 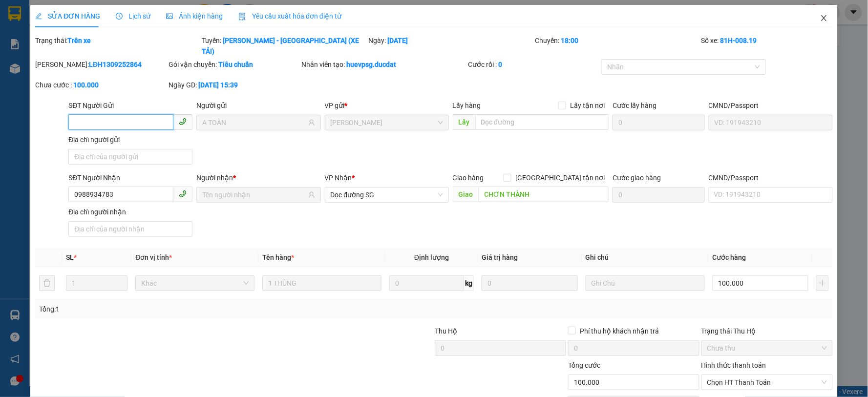 What do you see at coordinates (117, 46) in the screenshot?
I see `div: Trạng thái:` at bounding box center [117, 46].